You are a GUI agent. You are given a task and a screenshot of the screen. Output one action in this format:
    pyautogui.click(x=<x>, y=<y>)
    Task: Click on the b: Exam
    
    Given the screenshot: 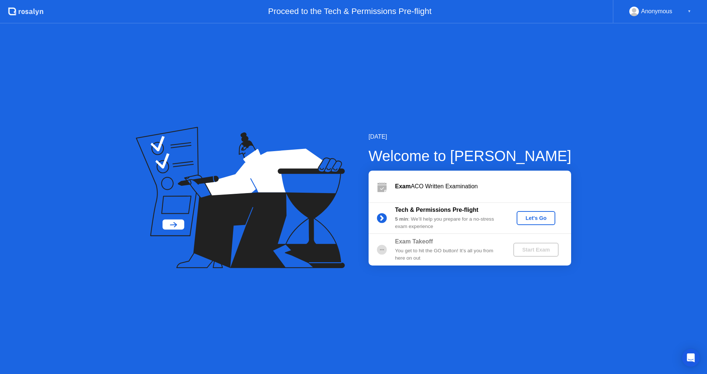 What is the action you would take?
    pyautogui.click(x=403, y=186)
    